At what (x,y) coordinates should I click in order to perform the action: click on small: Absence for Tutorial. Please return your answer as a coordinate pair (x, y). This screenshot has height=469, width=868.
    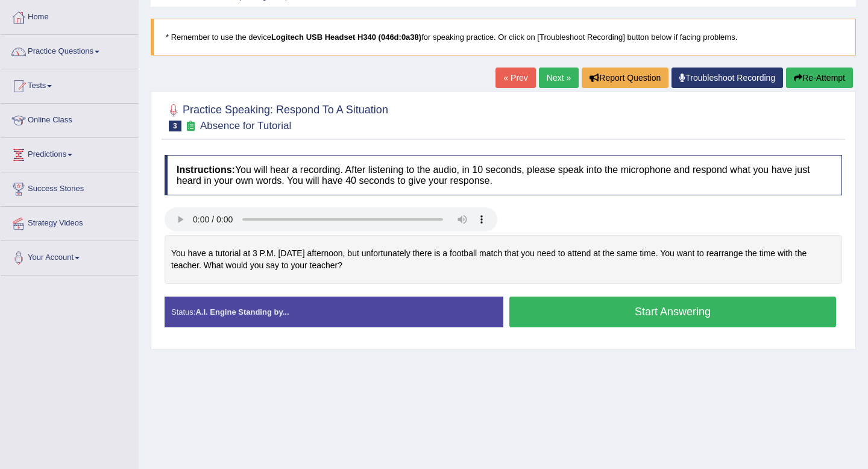
    Looking at the image, I should click on (245, 125).